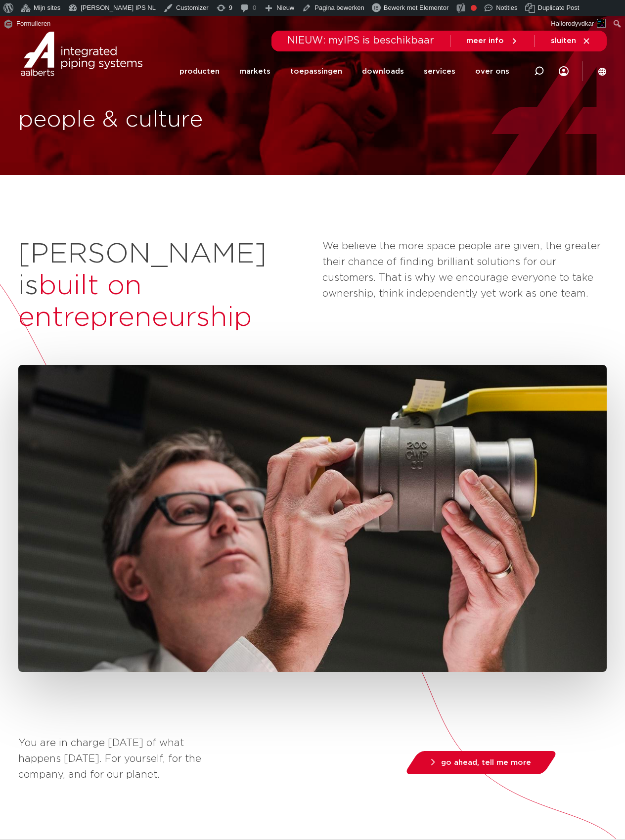 The width and height of the screenshot is (625, 840). Describe the element at coordinates (579, 23) in the screenshot. I see `span: rodyvdkar` at that location.